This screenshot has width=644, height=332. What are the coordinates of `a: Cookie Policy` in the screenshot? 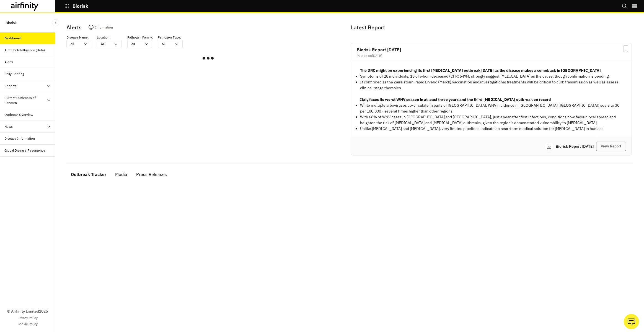 It's located at (27, 324).